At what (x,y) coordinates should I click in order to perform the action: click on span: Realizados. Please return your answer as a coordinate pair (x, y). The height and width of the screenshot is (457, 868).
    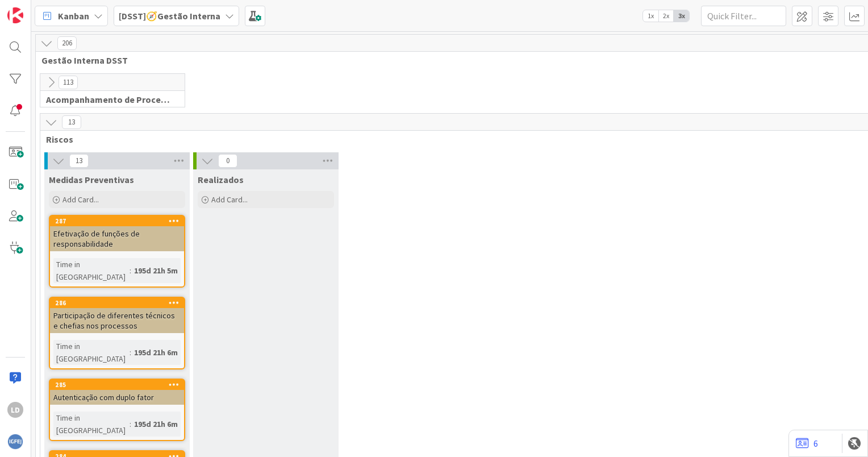
    Looking at the image, I should click on (221, 180).